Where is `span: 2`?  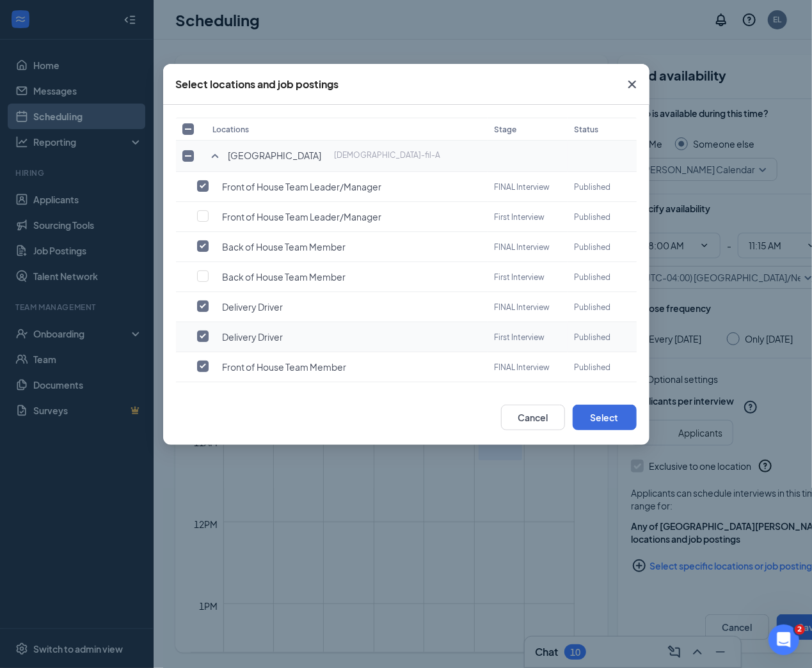
span: 2 is located at coordinates (799, 630).